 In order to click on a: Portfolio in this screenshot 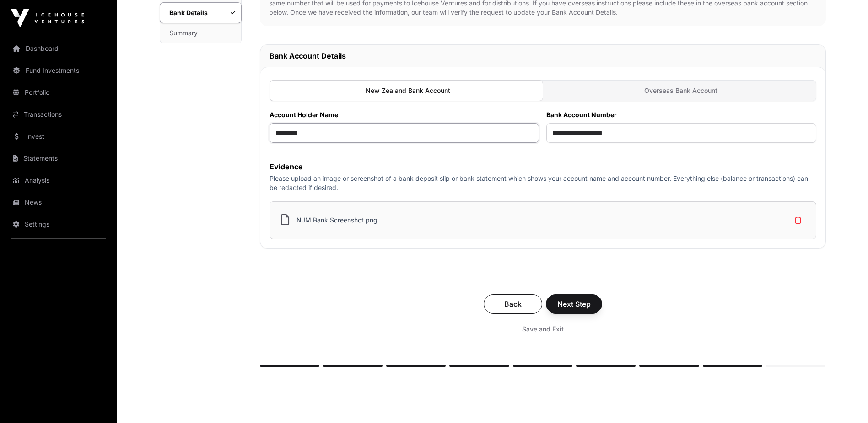, I will do `click(58, 93)`.